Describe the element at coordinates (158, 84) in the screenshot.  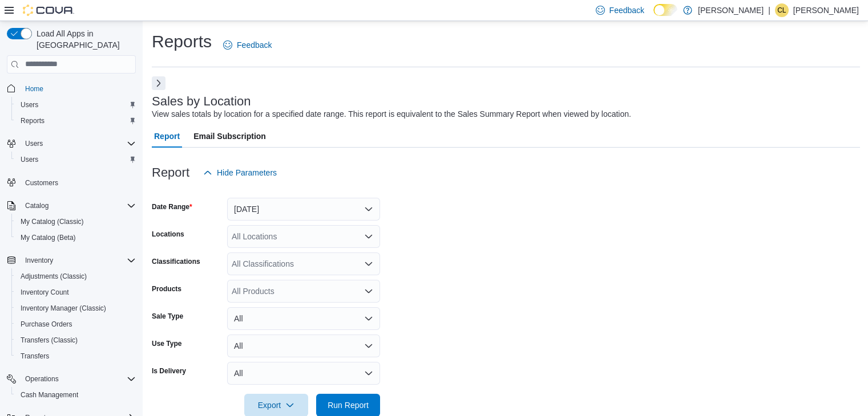
I see `button: Next` at that location.